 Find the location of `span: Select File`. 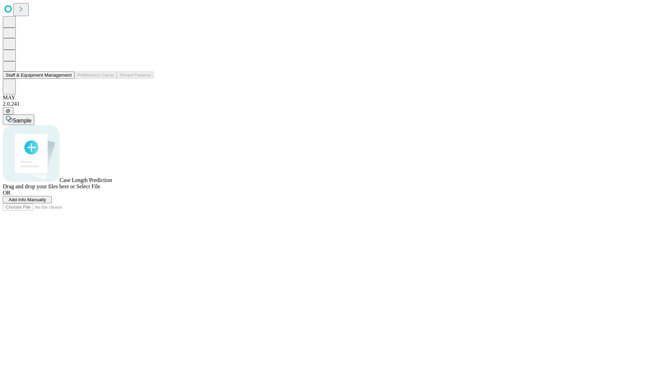

span: Select File is located at coordinates (88, 186).